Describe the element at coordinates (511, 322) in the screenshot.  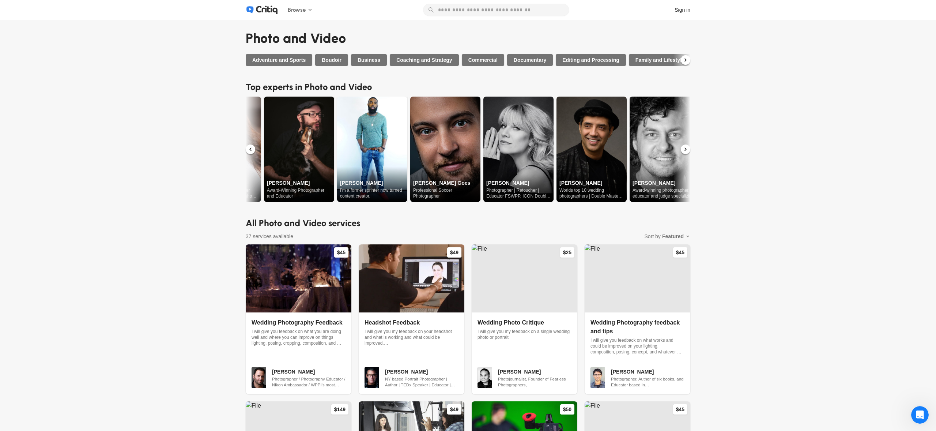
I see `span: Wedding Photo Critique` at that location.